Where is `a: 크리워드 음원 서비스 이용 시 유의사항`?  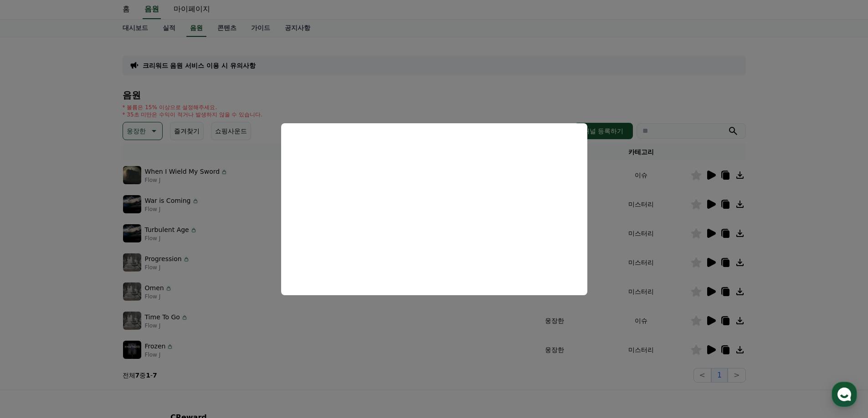 a: 크리워드 음원 서비스 이용 시 유의사항 is located at coordinates (199, 66).